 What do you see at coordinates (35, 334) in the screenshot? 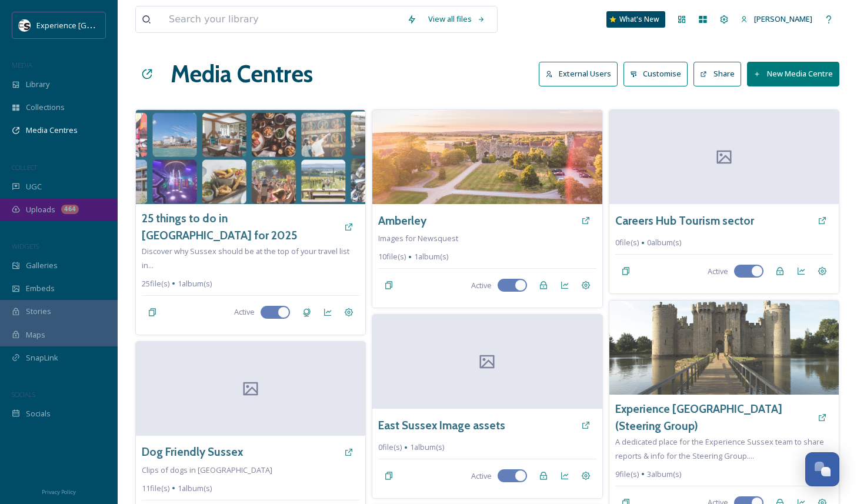
I see `span: Maps` at bounding box center [35, 334].